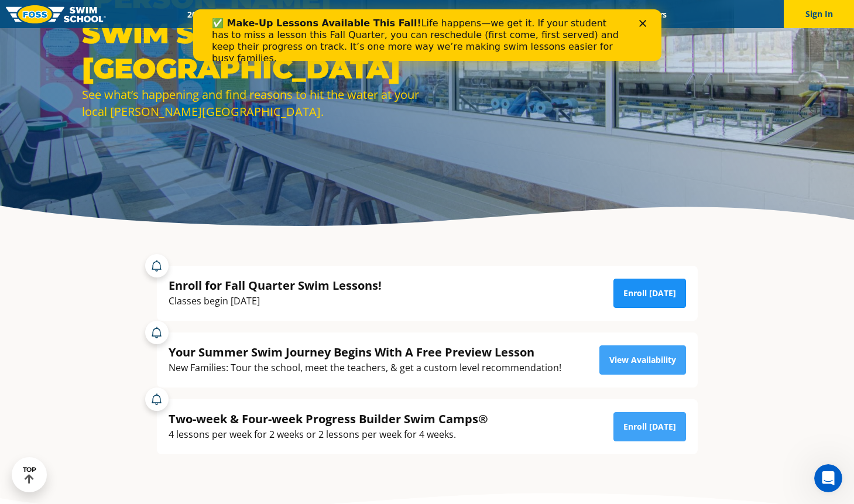 Image resolution: width=854 pixels, height=504 pixels. I want to click on a: 2025 Calendar, so click(214, 14).